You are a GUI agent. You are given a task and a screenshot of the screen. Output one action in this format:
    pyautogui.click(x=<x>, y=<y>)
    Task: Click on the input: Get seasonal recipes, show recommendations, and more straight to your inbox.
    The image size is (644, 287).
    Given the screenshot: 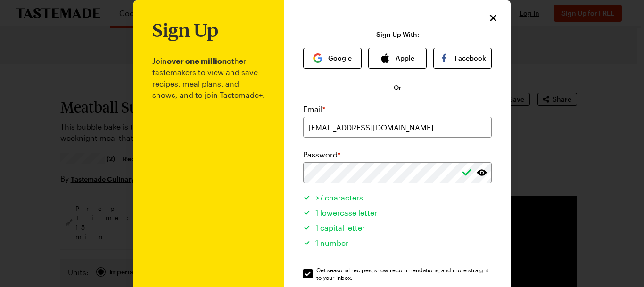 What is the action you would take?
    pyautogui.click(x=308, y=274)
    